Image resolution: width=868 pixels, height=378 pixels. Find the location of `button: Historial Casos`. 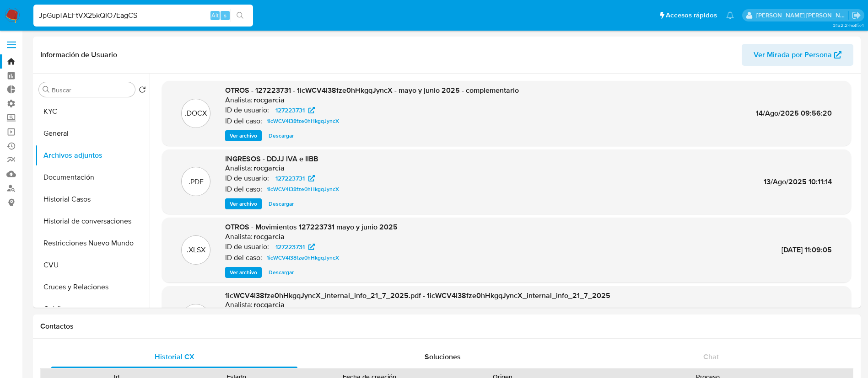

button: Historial Casos is located at coordinates (93, 199).